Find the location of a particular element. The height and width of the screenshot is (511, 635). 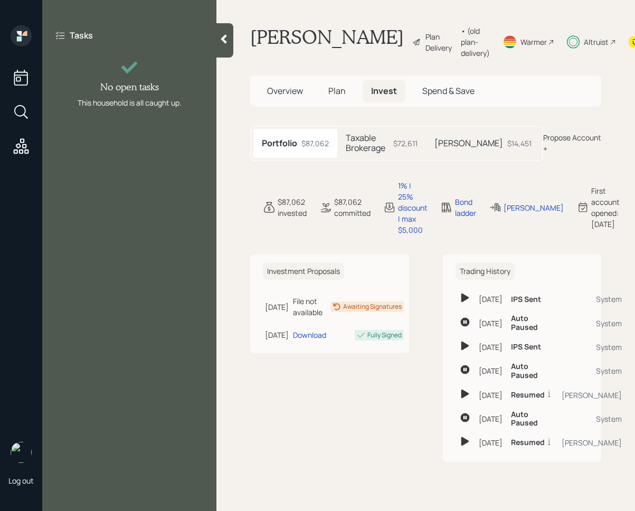

div: $72,611 is located at coordinates (406, 143).